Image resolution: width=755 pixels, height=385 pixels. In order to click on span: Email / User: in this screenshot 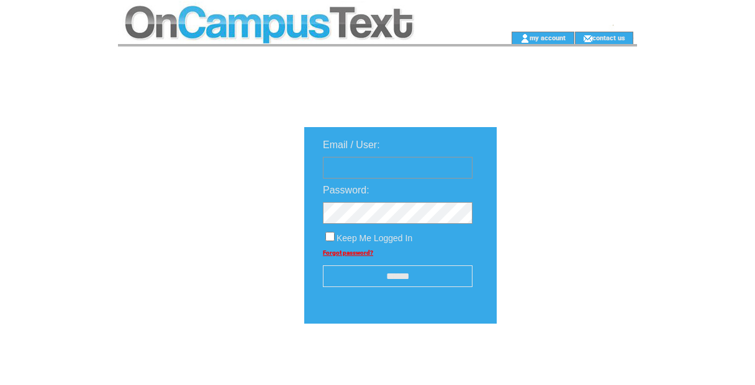, I will do `click(351, 145)`.